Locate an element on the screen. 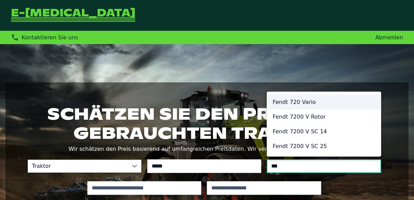  a: Abmelden is located at coordinates (389, 37).